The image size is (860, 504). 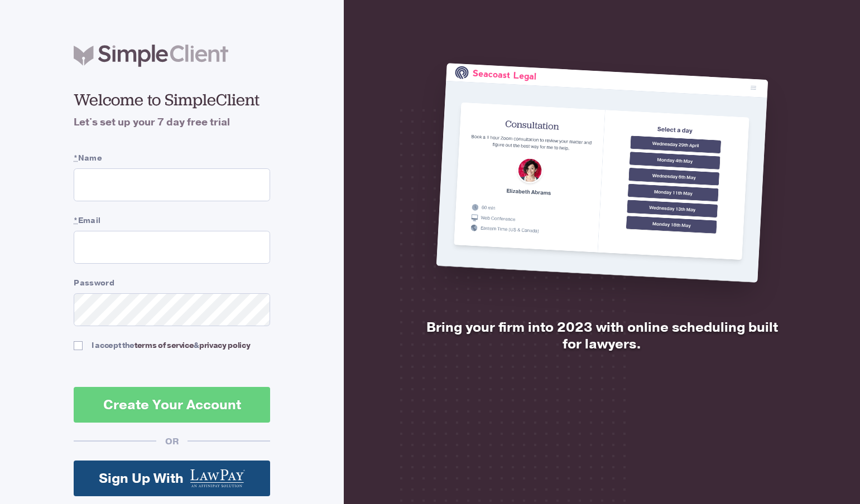 What do you see at coordinates (602, 335) in the screenshot?
I see `h2: Bring your firm into 2023 with online scheduling built for lawyers.` at bounding box center [602, 335].